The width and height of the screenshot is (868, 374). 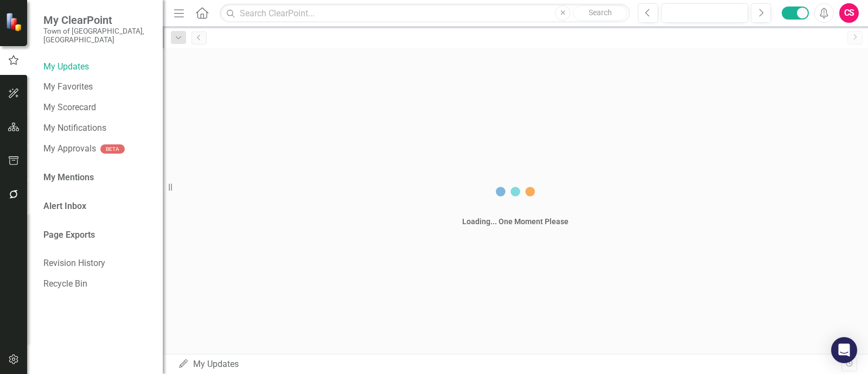 What do you see at coordinates (849, 13) in the screenshot?
I see `div: CS` at bounding box center [849, 13].